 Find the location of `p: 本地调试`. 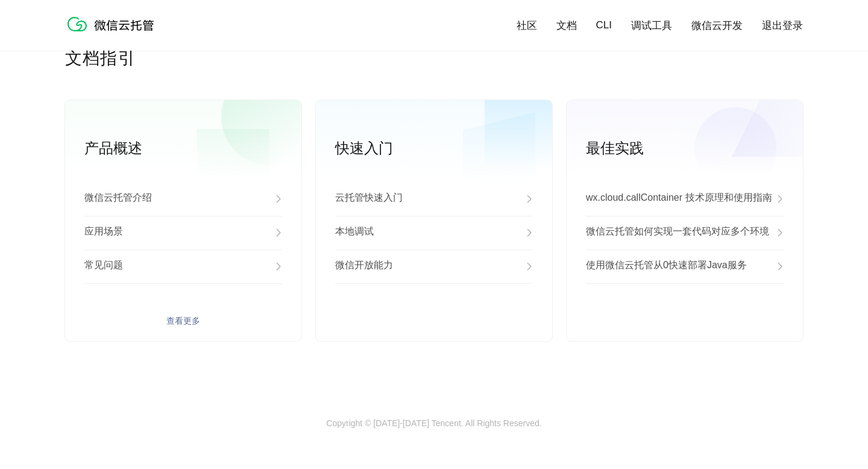

p: 本地调试 is located at coordinates (355, 233).